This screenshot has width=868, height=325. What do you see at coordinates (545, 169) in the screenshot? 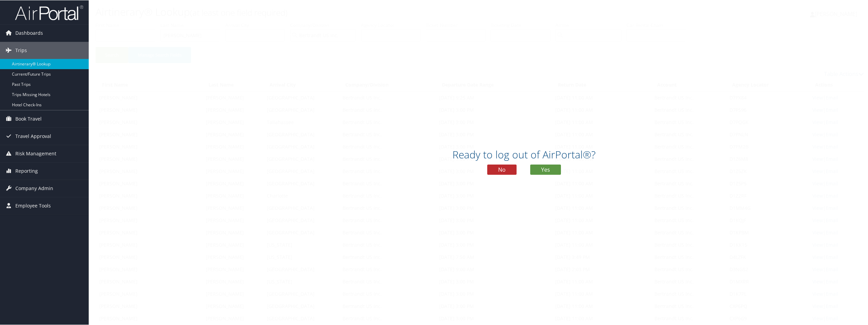
I see `button: Yes` at bounding box center [545, 169].